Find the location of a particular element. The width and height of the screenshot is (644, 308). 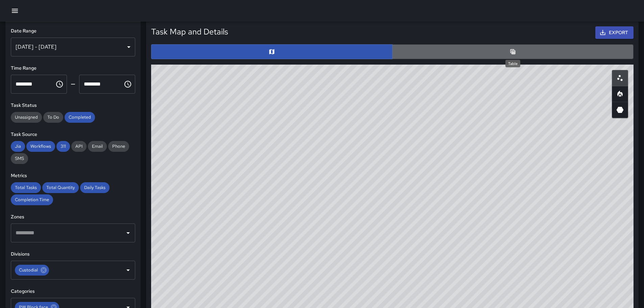

svg: Scatterplot is located at coordinates (620, 78).